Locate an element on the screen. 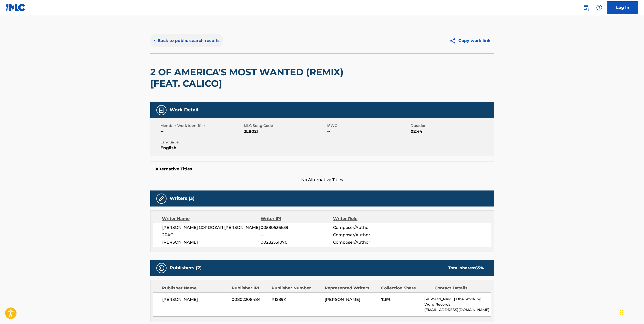 This screenshot has height=324, width=644. span: Member Work Identifier is located at coordinates (202, 126).